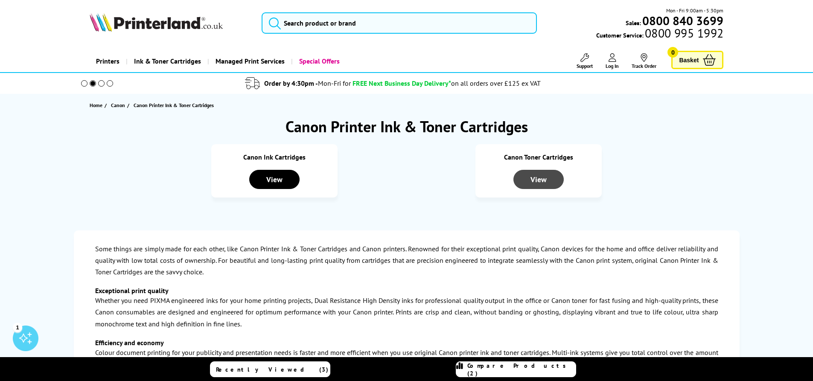 This screenshot has height=381, width=813. I want to click on a: Printers, so click(108, 61).